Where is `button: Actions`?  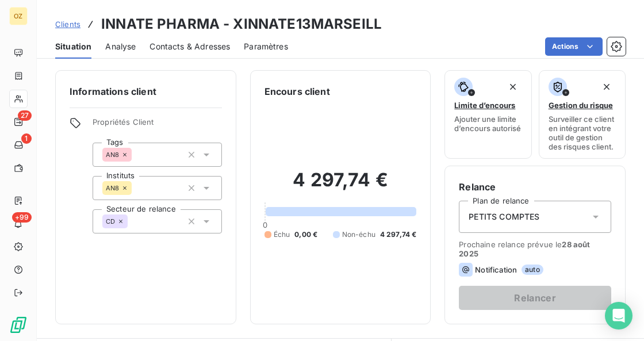
button: Actions is located at coordinates (573, 47).